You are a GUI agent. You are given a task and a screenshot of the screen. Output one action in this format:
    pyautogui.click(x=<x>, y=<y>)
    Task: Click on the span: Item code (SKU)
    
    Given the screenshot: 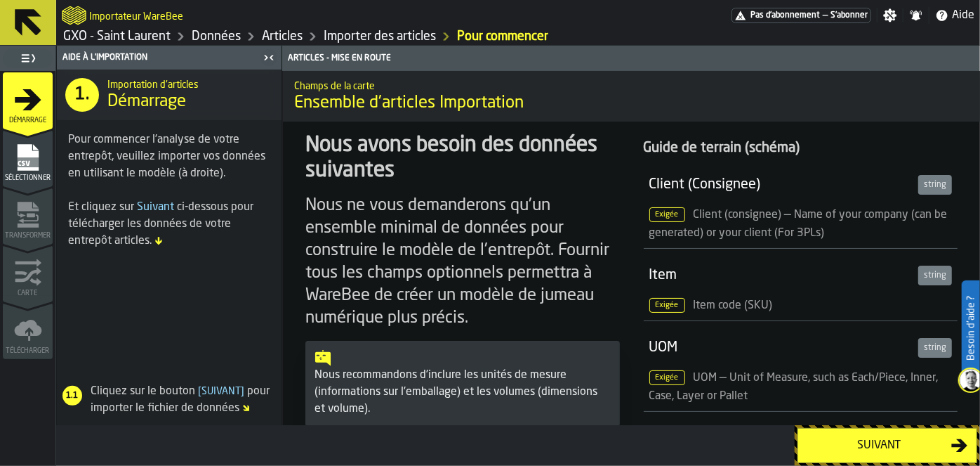 What is the action you would take?
    pyautogui.click(x=733, y=306)
    